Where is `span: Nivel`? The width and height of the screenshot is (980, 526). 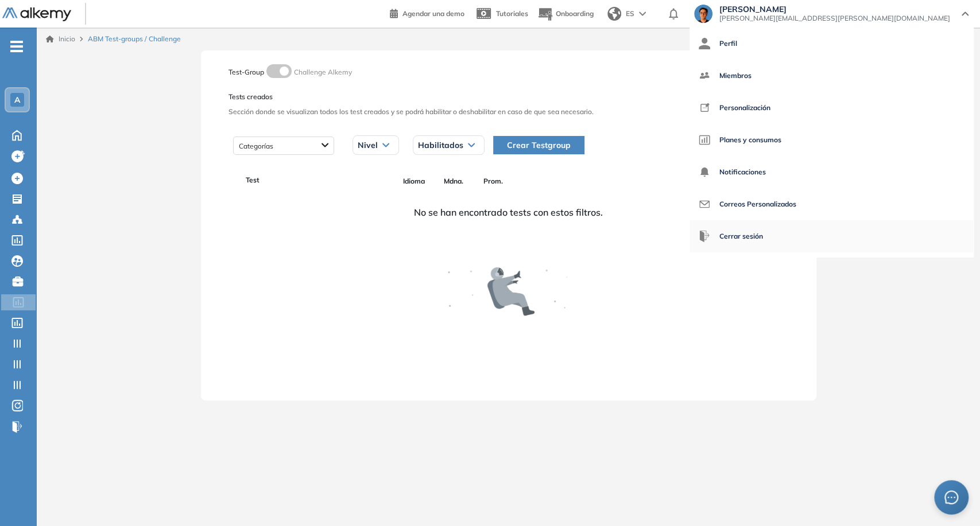
span: Nivel is located at coordinates (367, 145).